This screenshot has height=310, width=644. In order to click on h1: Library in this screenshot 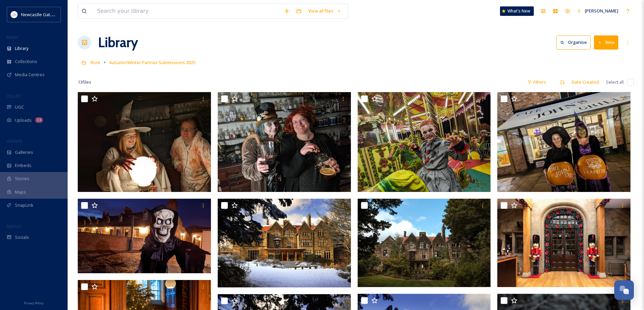, I will do `click(118, 42)`.